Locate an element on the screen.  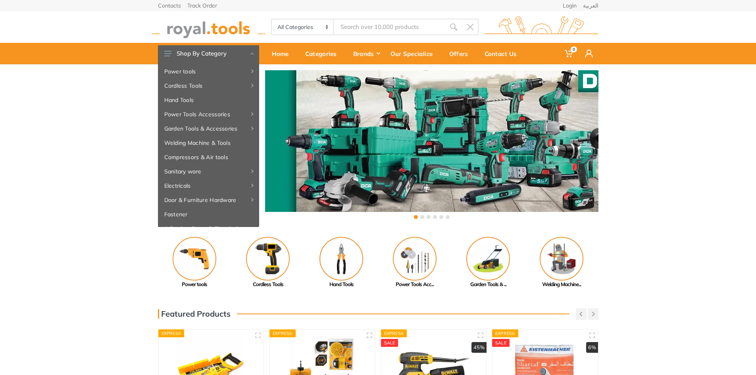
div: Cordless Tools is located at coordinates (268, 285).